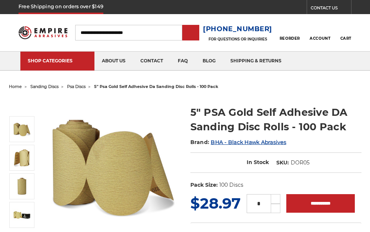  Describe the element at coordinates (114, 61) in the screenshot. I see `a: about us` at that location.